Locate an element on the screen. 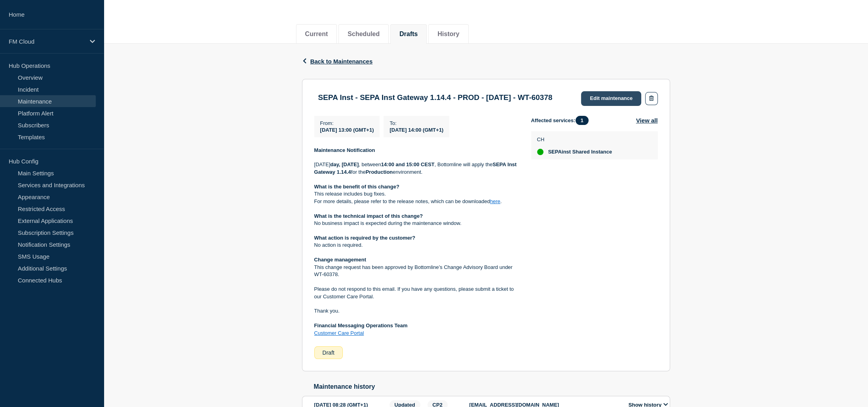  p: FM Cloud is located at coordinates (47, 41).